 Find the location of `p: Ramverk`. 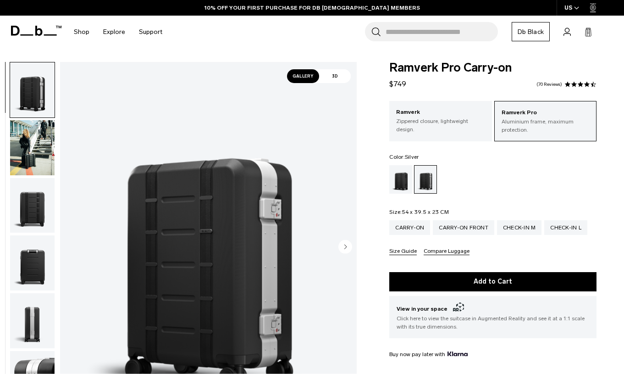

p: Ramverk is located at coordinates (440, 112).